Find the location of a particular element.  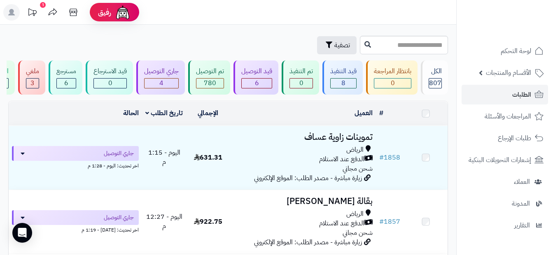

span: 807 is located at coordinates (435, 83).